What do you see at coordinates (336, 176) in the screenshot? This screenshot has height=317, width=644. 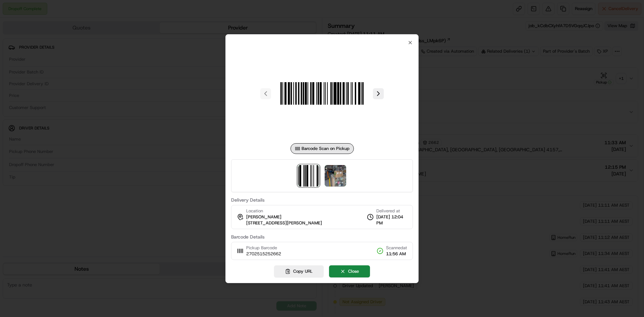 I see `img: photo_proof_of_delivery image` at bounding box center [336, 176].